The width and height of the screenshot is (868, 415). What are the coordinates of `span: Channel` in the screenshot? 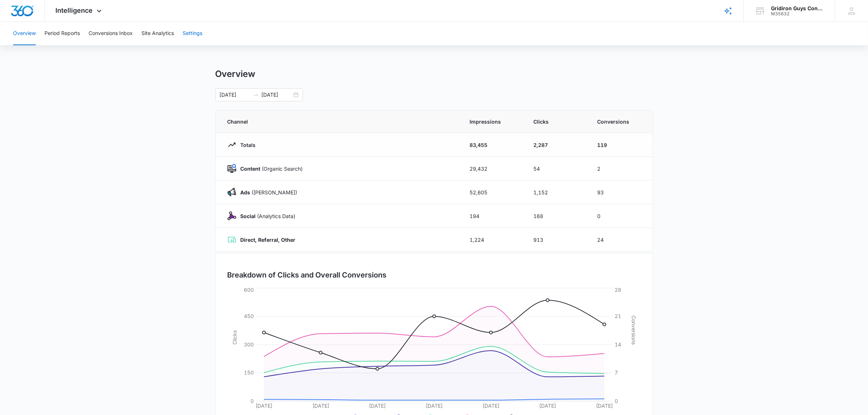 It's located at (340, 121).